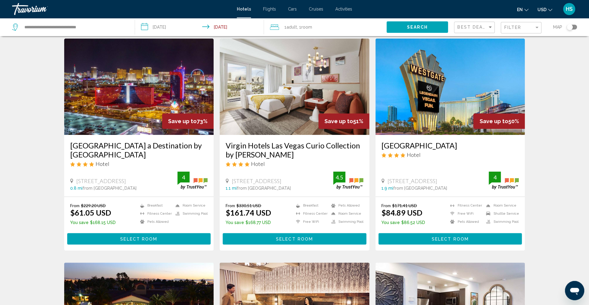  Describe the element at coordinates (91, 213) in the screenshot. I see `ins: $61.05 USD` at that location.